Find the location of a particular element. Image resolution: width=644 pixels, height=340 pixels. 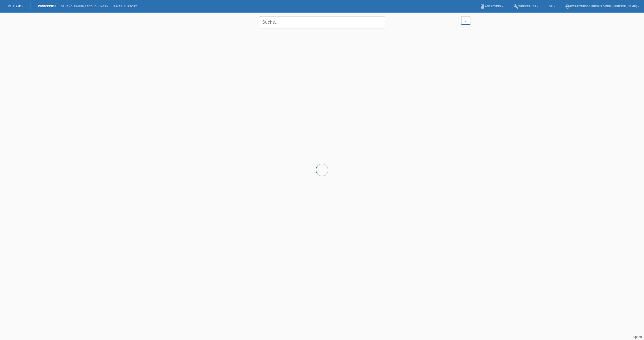

a: Kund*innen is located at coordinates (47, 7).